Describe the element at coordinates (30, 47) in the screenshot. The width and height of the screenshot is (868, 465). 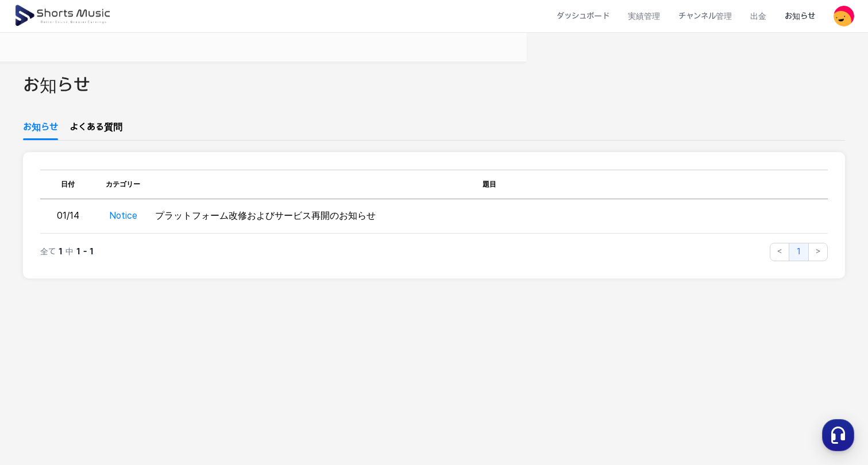
I see `img: 알림 아이콘` at that location.